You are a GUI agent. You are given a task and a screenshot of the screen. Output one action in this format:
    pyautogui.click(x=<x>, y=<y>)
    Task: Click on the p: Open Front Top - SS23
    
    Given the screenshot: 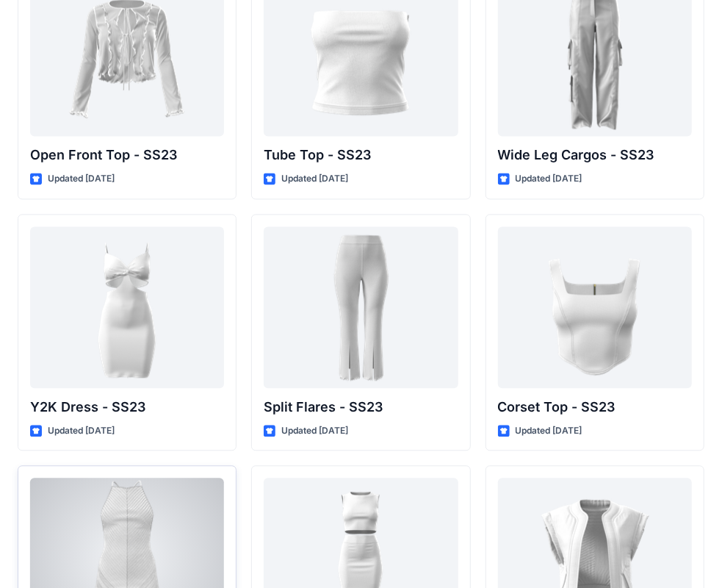 What is the action you would take?
    pyautogui.click(x=127, y=155)
    